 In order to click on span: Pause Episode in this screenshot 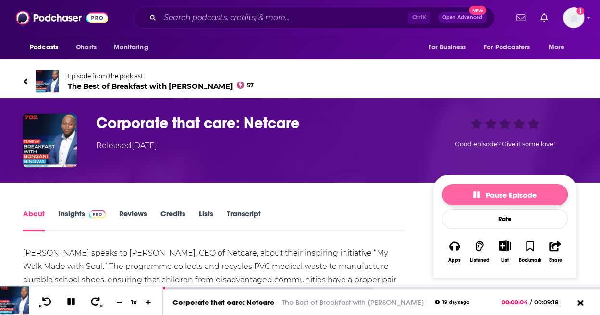, I will do `click(505, 195)`.